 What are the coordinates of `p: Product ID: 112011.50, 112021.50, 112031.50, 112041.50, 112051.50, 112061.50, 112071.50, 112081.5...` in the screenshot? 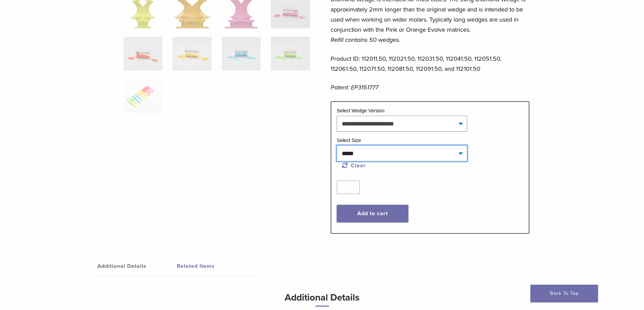 It's located at (430, 64).